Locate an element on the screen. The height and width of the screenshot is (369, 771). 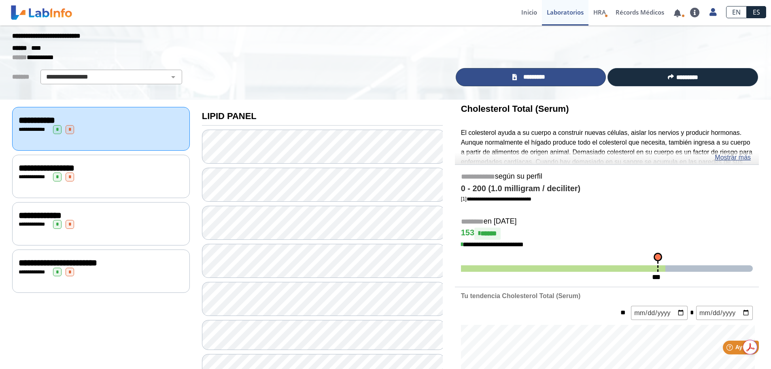
a: [1] is located at coordinates (496, 198).